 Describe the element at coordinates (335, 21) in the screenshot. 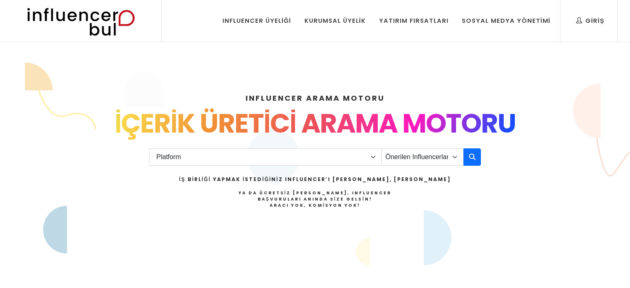

I see `div: Kurumsal Üyelik` at that location.